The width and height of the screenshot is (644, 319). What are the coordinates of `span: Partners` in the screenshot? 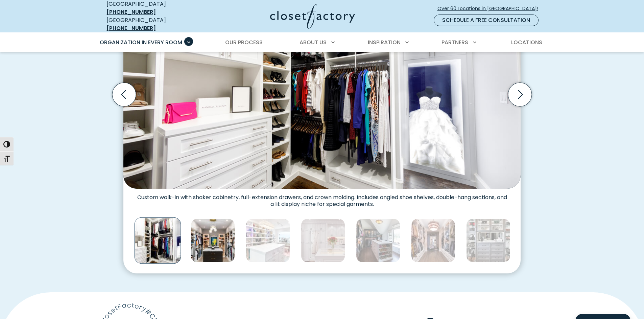 It's located at (455, 42).